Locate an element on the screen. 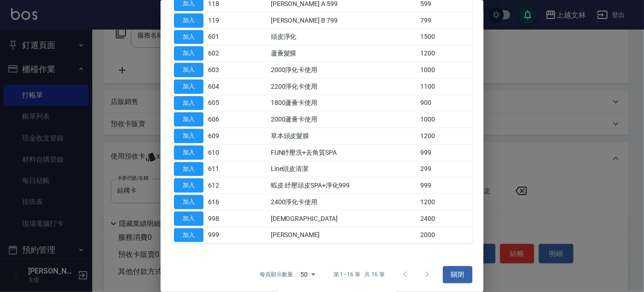 The width and height of the screenshot is (644, 292). td: 605 is located at coordinates (221, 103).